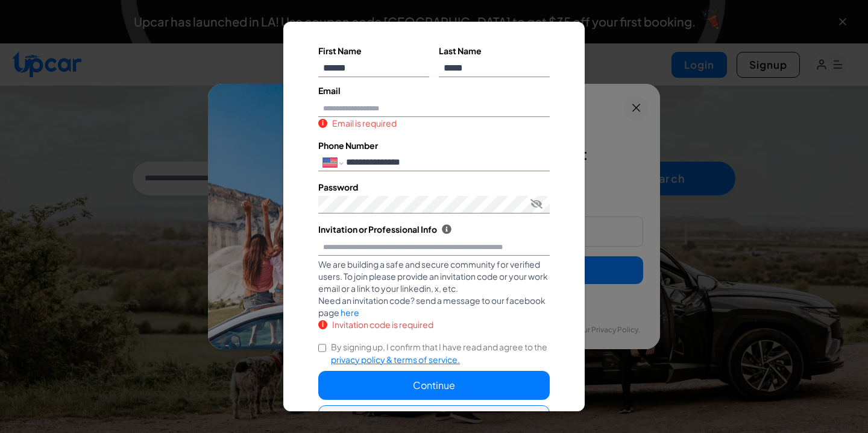 The image size is (868, 433). I want to click on span: Email is required, so click(364, 123).